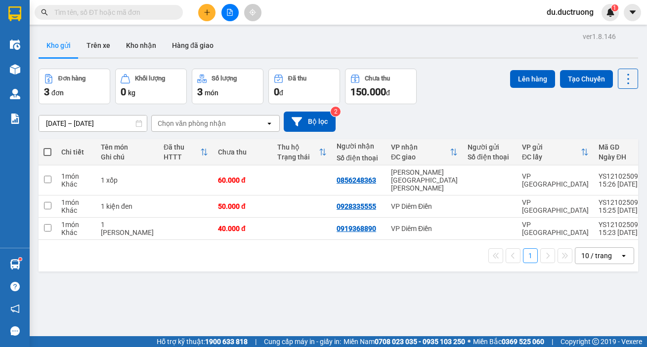 Image resolution: width=647 pixels, height=347 pixels. Describe the element at coordinates (76, 176) in the screenshot. I see `div: 1 món` at that location.